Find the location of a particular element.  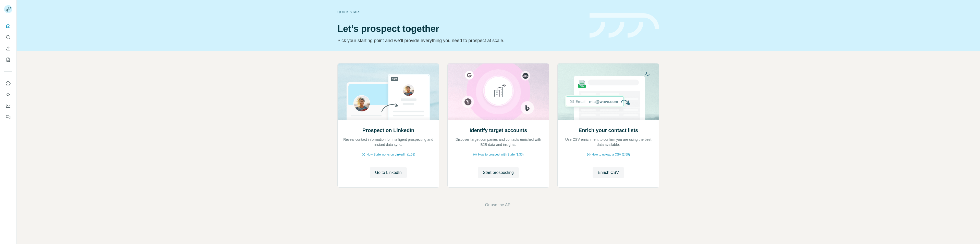

p: Reveal contact information for intelligent prospecting and instant data sync. is located at coordinates (388, 142).